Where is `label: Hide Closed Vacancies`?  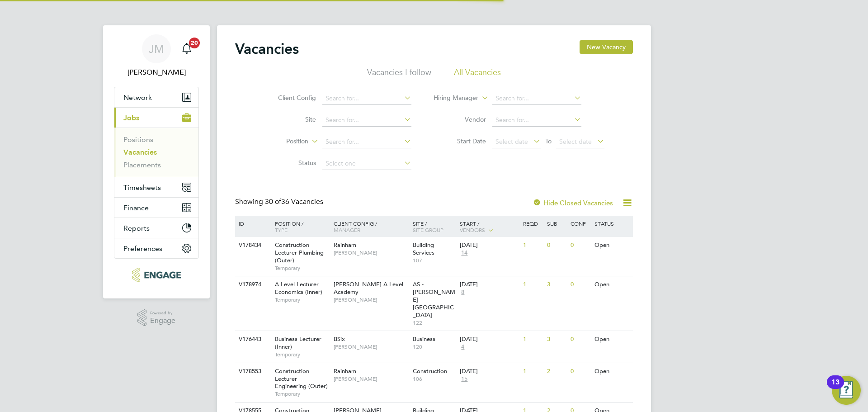
label: Hide Closed Vacancies is located at coordinates (573, 203).